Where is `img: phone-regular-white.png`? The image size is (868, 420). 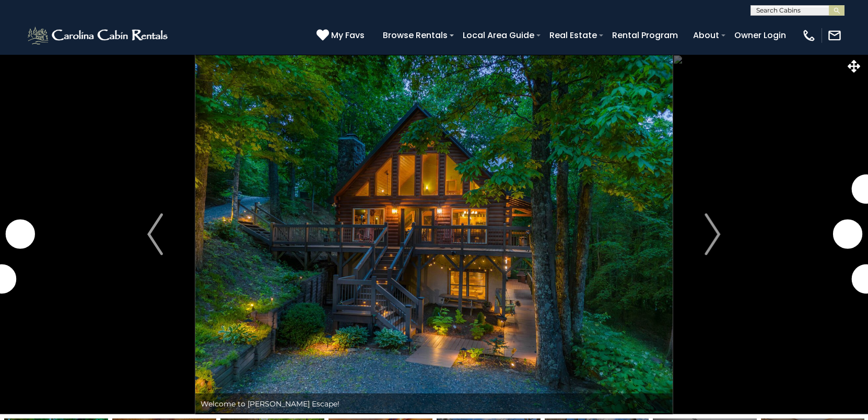
img: phone-regular-white.png is located at coordinates (809, 36).